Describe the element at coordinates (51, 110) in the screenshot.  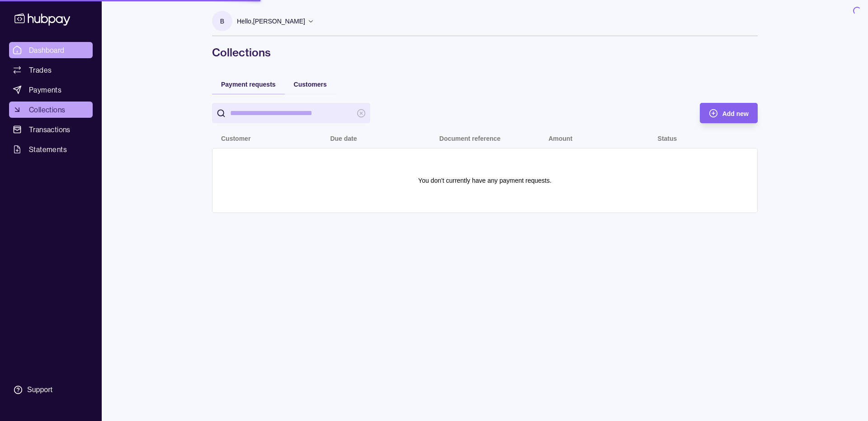
I see `a: Collections` at that location.